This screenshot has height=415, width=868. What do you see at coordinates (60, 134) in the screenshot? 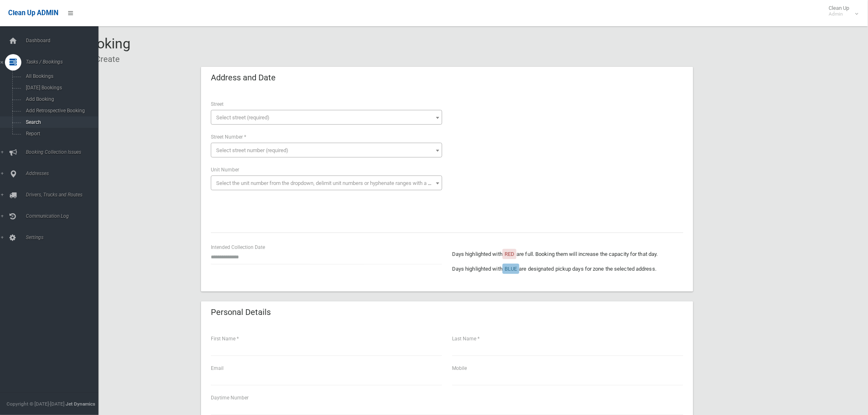
I see `span: Report` at bounding box center [60, 134].